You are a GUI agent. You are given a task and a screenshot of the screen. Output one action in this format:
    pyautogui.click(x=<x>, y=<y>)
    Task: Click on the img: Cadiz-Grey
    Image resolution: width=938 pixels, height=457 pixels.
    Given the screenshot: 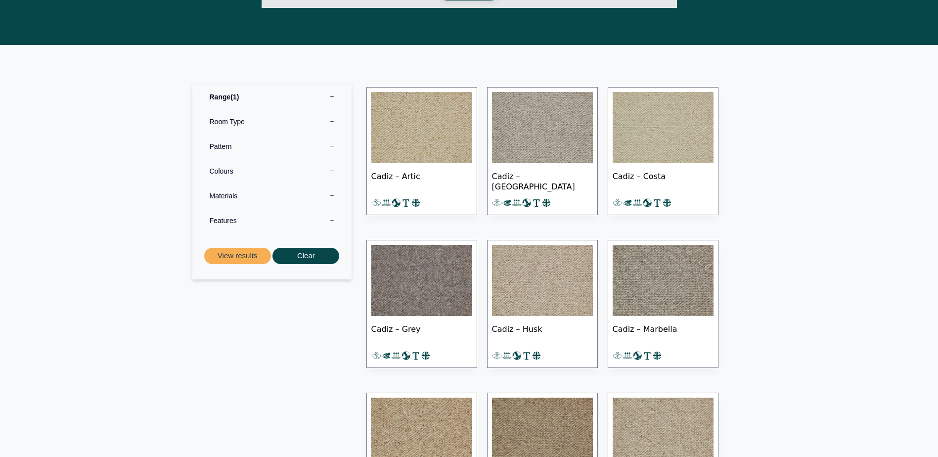 What is the action you would take?
    pyautogui.click(x=422, y=280)
    